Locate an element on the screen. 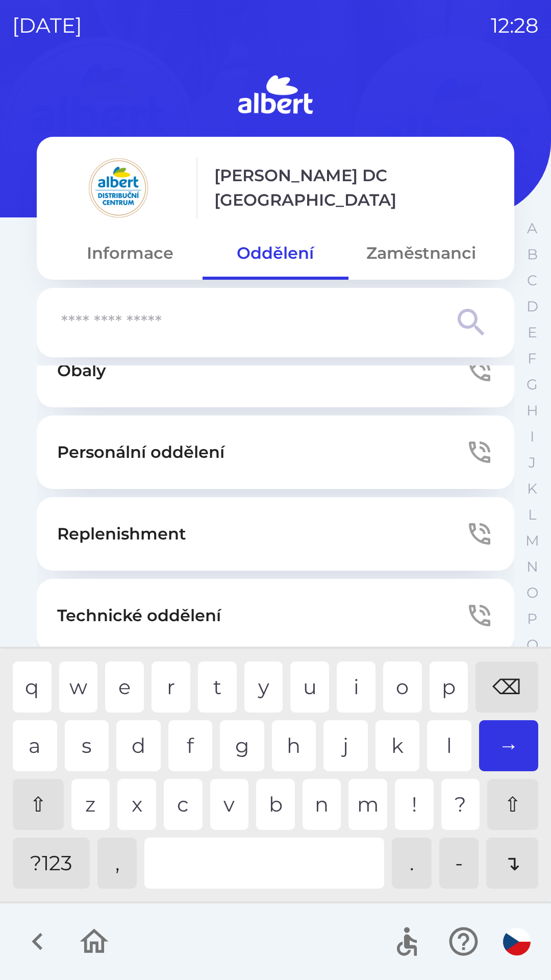 The image size is (551, 980). img: 092fc4fe-19c8-4166-ad20-d7efd4551fba.png is located at coordinates (118, 188).